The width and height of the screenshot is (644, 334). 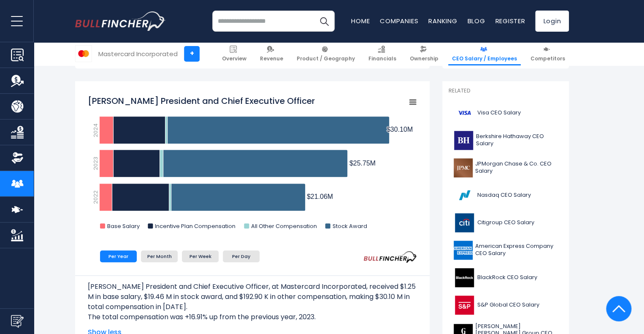 I want to click on span: Visa CEO Salary, so click(x=499, y=113).